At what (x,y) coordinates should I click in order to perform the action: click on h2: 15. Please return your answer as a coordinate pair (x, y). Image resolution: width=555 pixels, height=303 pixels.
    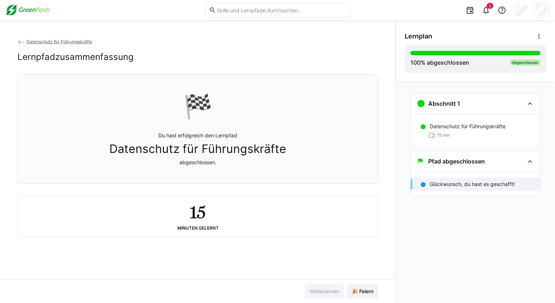
    Looking at the image, I should click on (198, 212).